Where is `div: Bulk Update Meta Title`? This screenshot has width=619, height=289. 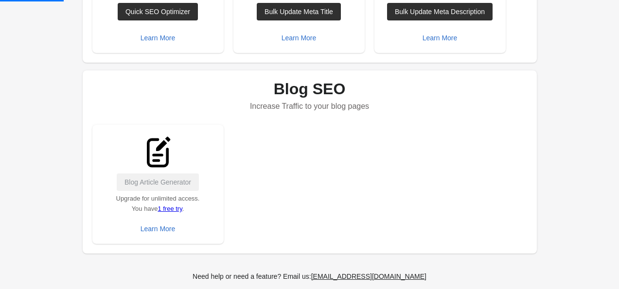
div: Bulk Update Meta Title is located at coordinates (299, 12).